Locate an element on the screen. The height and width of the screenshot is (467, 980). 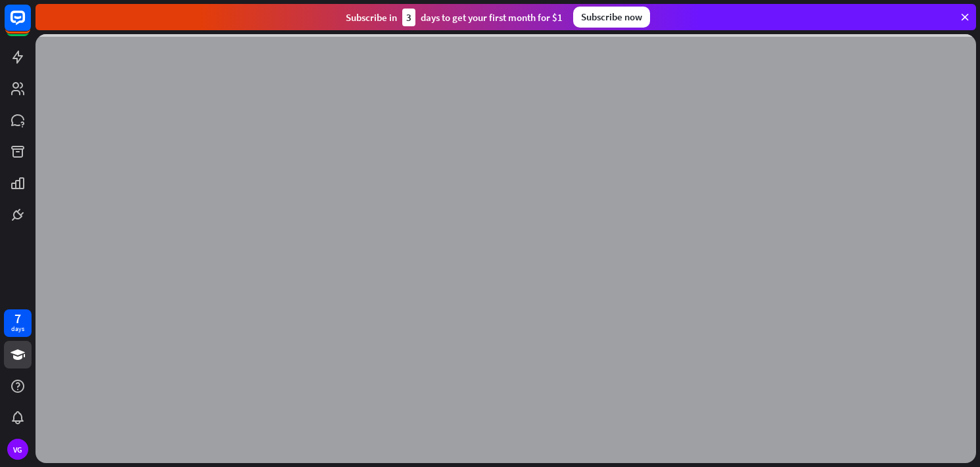
div: days is located at coordinates (18, 330).